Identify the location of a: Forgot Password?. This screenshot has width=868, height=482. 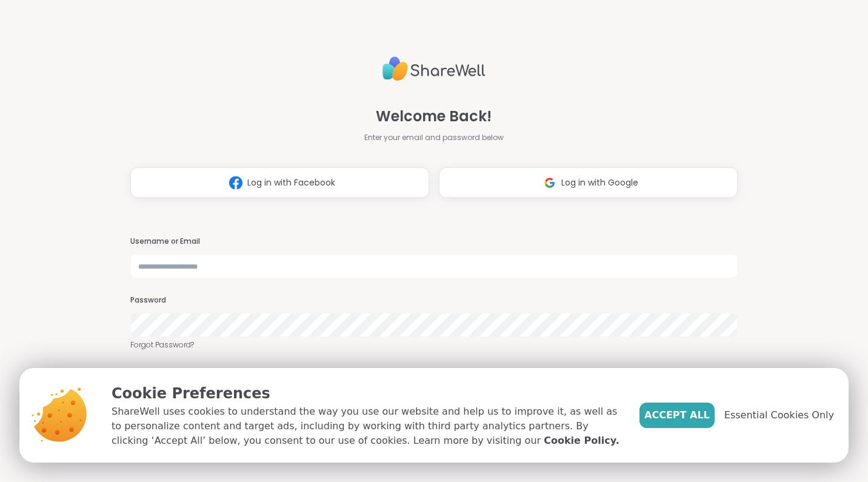
(434, 345).